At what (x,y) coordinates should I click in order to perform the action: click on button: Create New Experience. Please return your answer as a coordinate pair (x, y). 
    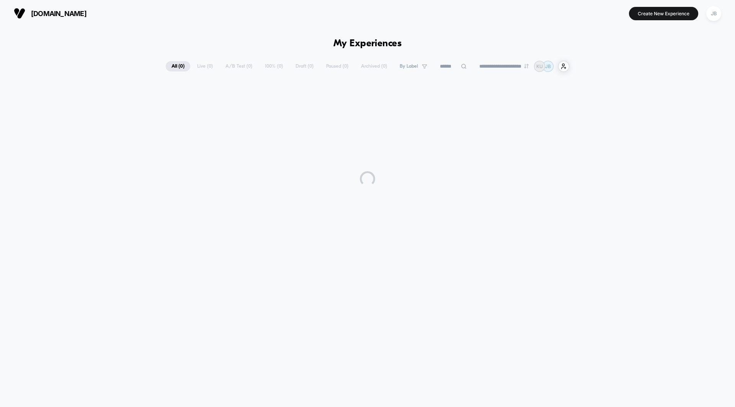
    Looking at the image, I should click on (663, 13).